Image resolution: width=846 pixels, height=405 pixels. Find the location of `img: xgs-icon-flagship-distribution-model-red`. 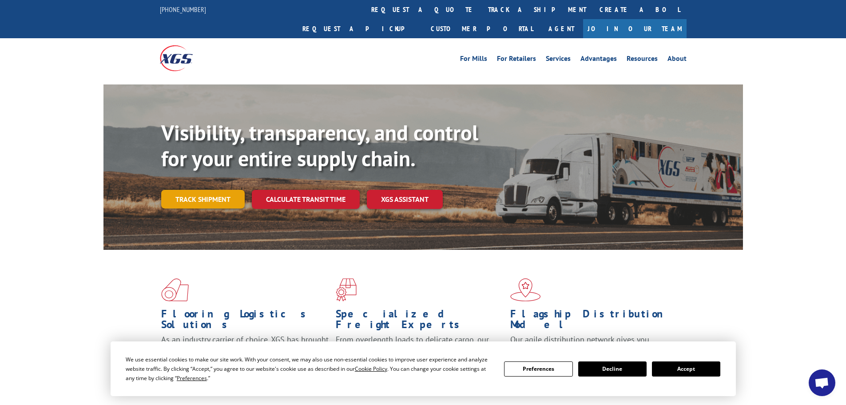

img: xgs-icon-flagship-distribution-model-red is located at coordinates (525, 290).